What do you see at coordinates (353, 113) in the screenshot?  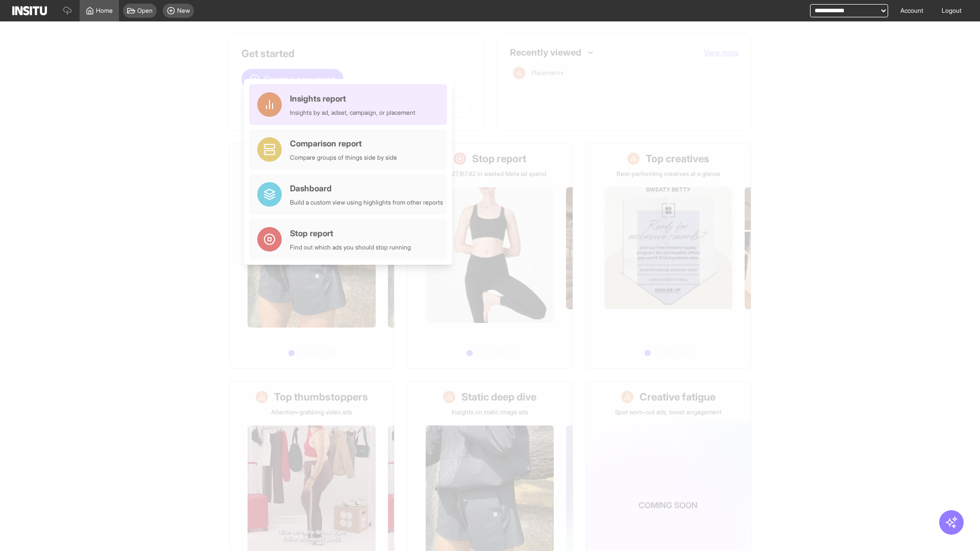 I see `div: Insights by ad, adset, campaign, or placement` at bounding box center [353, 113].